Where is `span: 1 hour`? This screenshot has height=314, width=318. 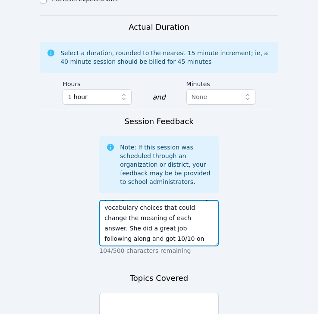 span: 1 hour is located at coordinates (77, 97).